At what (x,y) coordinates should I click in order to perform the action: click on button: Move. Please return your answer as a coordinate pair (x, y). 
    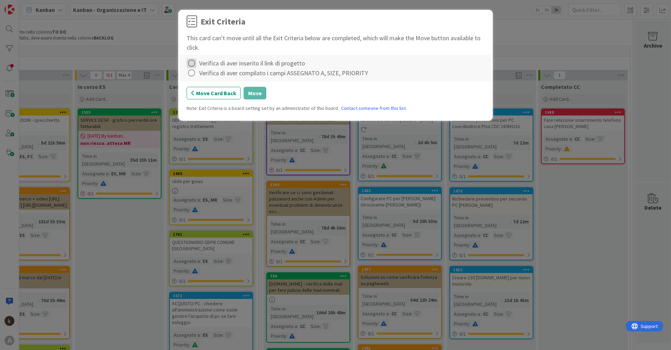
    Looking at the image, I should click on (255, 93).